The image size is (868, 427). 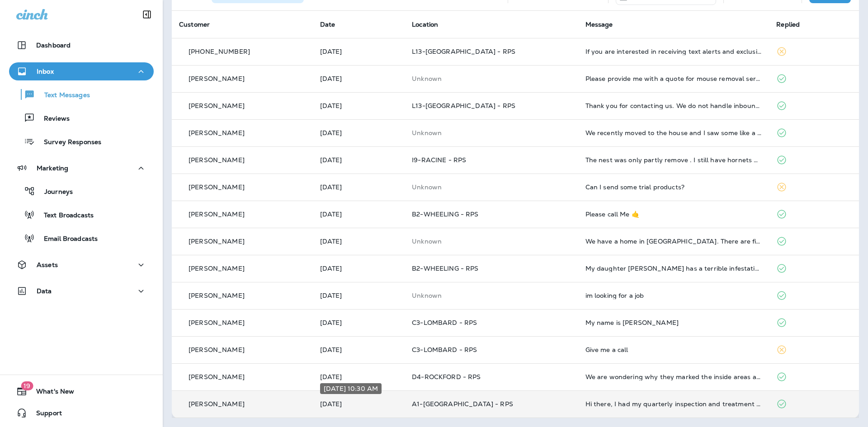 What do you see at coordinates (359, 404) in the screenshot?
I see `p: Aug 7, 2025 10:30 AM` at bounding box center [359, 404].